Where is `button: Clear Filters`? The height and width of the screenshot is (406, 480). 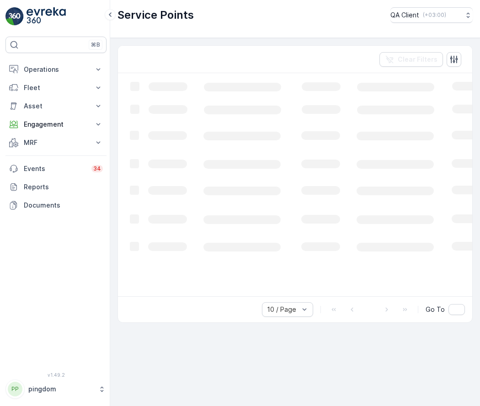
button: Clear Filters is located at coordinates (411, 59).